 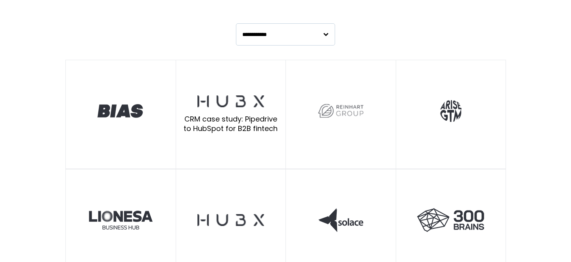 I want to click on img: BIAS Logo grey, so click(x=121, y=111).